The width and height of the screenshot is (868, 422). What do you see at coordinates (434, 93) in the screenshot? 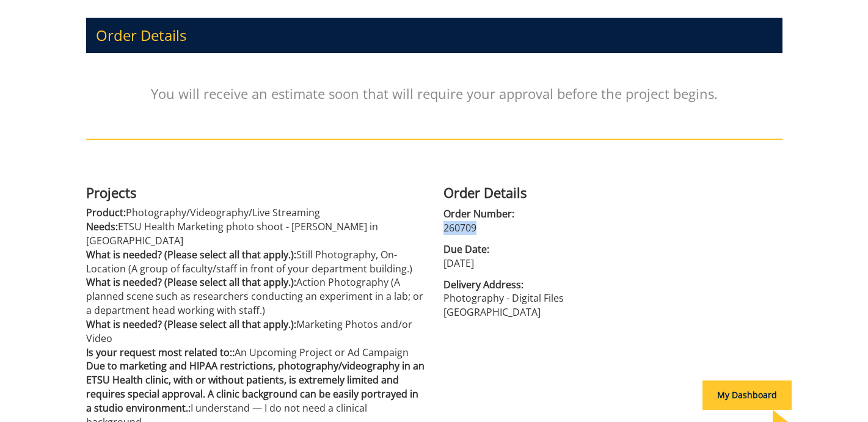
I see `p: You will receive an estimate soon that will require your approval before the project begins.` at bounding box center [434, 93].